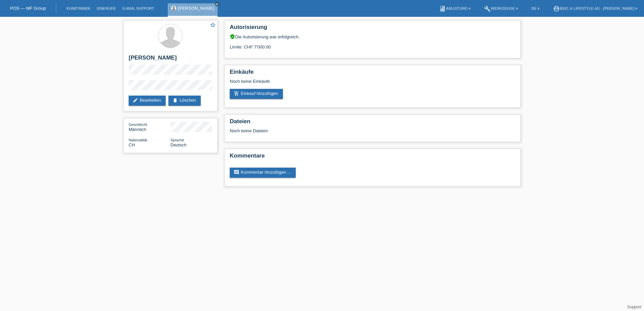  Describe the element at coordinates (28, 8) in the screenshot. I see `a: POS — MF Group` at that location.